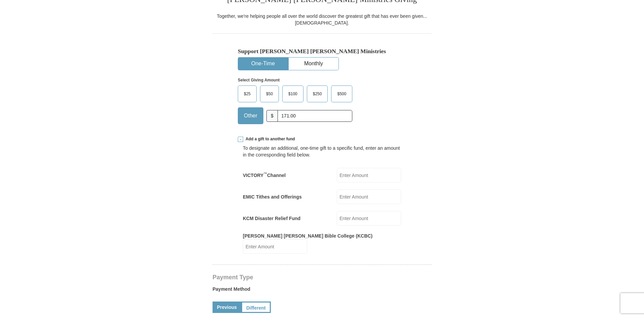  Describe the element at coordinates (314, 63) in the screenshot. I see `button: Monthly` at that location.